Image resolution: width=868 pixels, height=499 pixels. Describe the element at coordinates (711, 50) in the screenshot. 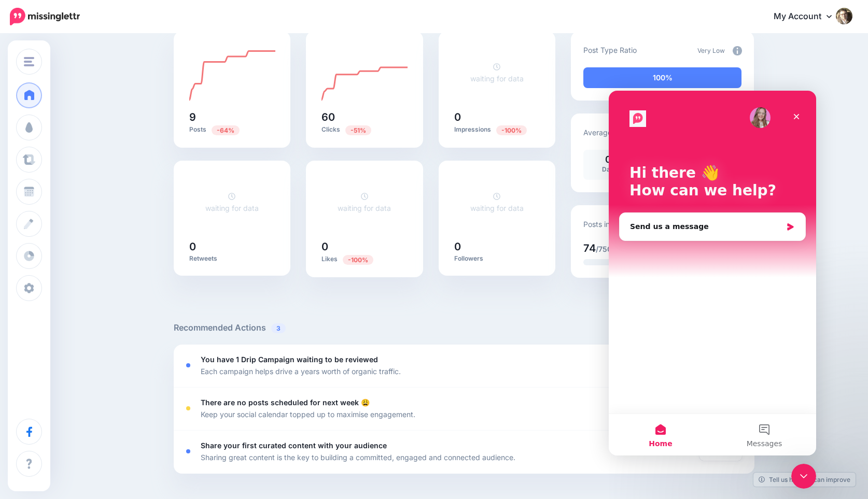

I see `span: Very Low` at that location.